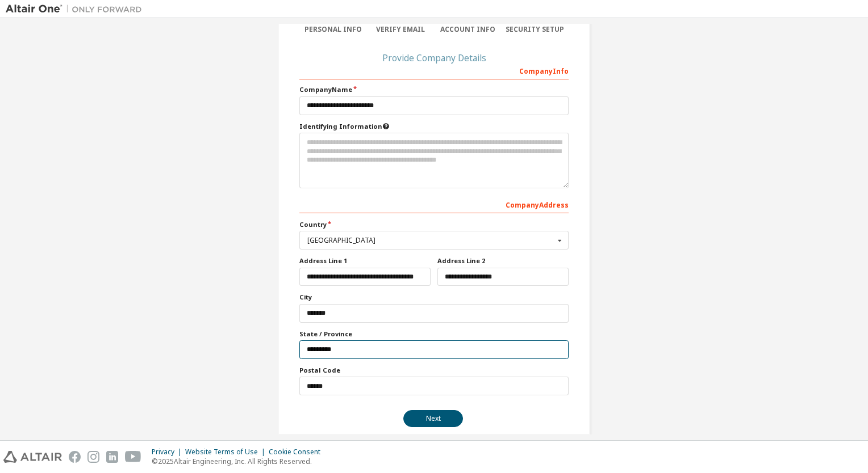  I want to click on img: altair_logo.svg, so click(32, 457).